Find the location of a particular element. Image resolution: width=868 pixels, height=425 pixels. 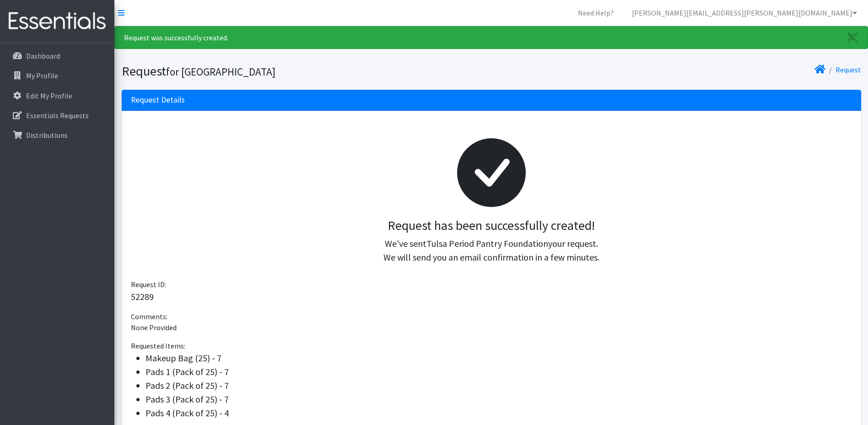

h1: Request is located at coordinates (305, 71).